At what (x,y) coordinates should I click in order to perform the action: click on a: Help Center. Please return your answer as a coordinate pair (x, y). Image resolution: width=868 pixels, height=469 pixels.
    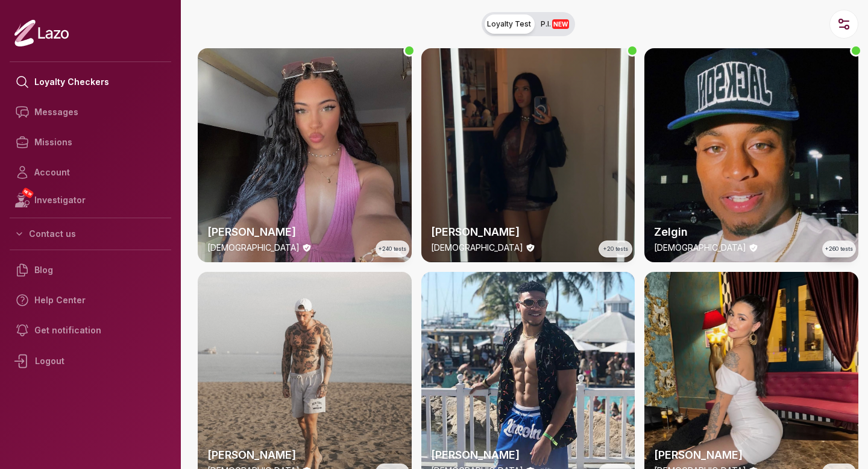
    Looking at the image, I should click on (90, 301).